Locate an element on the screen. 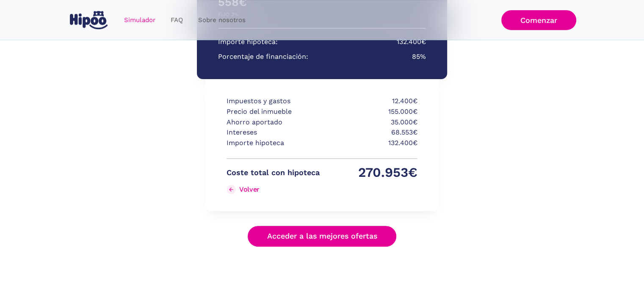  a: FAQ is located at coordinates (177, 20).